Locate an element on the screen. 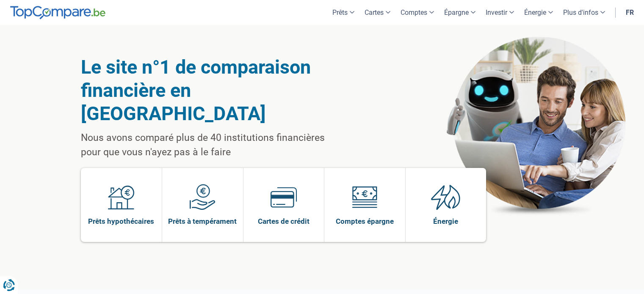 This screenshot has height=294, width=644. span: Prêts hypothécaires is located at coordinates (121, 221).